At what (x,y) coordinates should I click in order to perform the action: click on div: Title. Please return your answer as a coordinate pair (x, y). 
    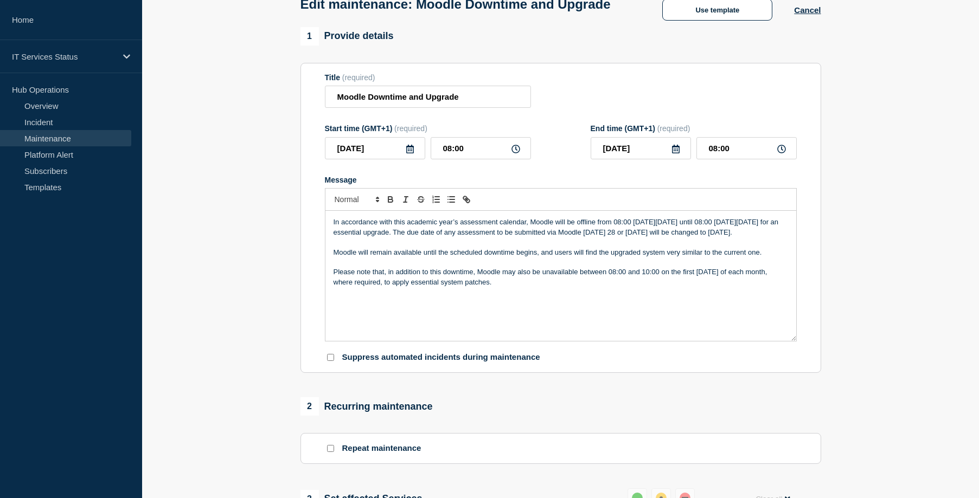
    Looking at the image, I should click on (428, 78).